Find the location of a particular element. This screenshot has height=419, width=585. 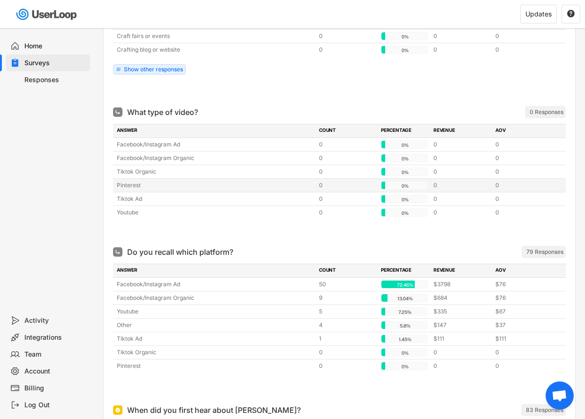

div: Show other responses is located at coordinates (153, 69).